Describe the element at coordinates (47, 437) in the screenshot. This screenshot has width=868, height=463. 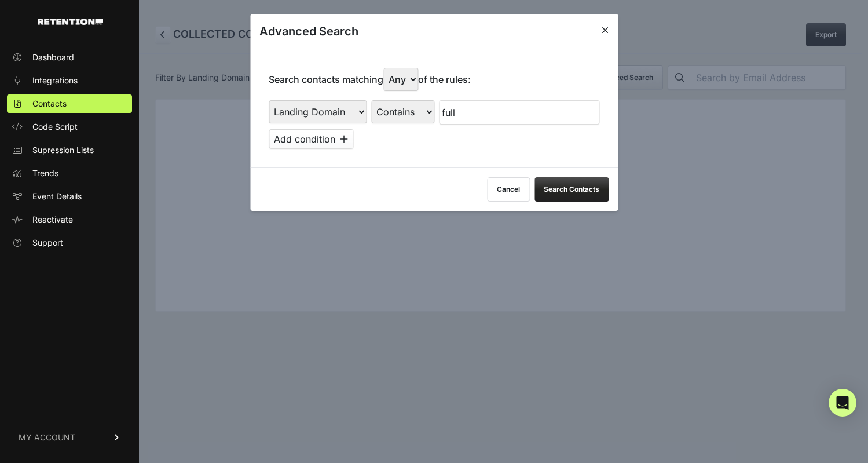
I see `span: MY ACCOUNT` at that location.